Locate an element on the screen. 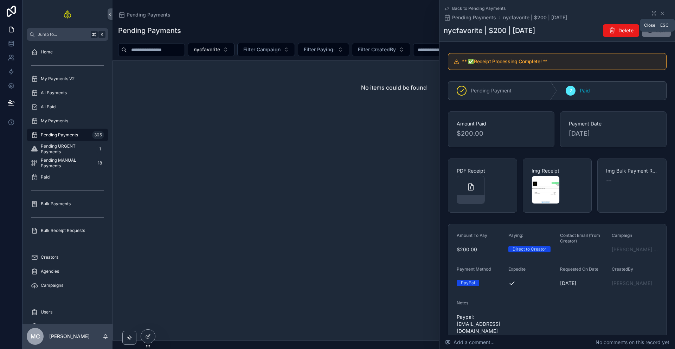 The image size is (675, 349). span: MC is located at coordinates (35, 337).